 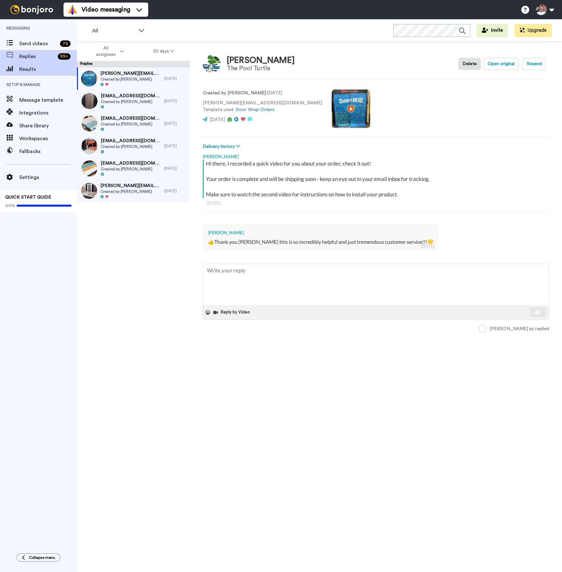 What do you see at coordinates (48, 126) in the screenshot?
I see `span: Share library` at bounding box center [48, 126].